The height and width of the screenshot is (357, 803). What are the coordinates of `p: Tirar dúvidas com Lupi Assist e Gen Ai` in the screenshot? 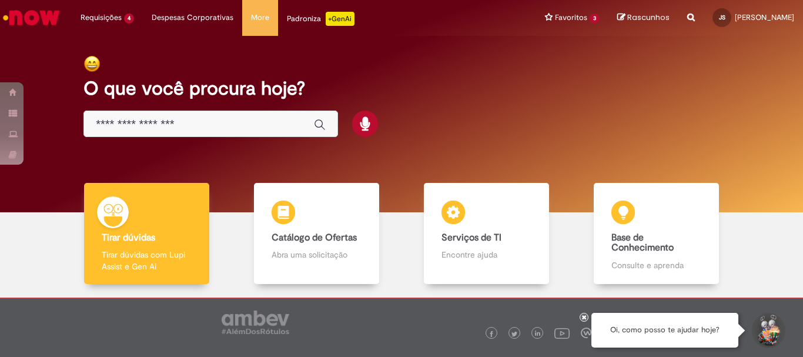 It's located at (146, 261).